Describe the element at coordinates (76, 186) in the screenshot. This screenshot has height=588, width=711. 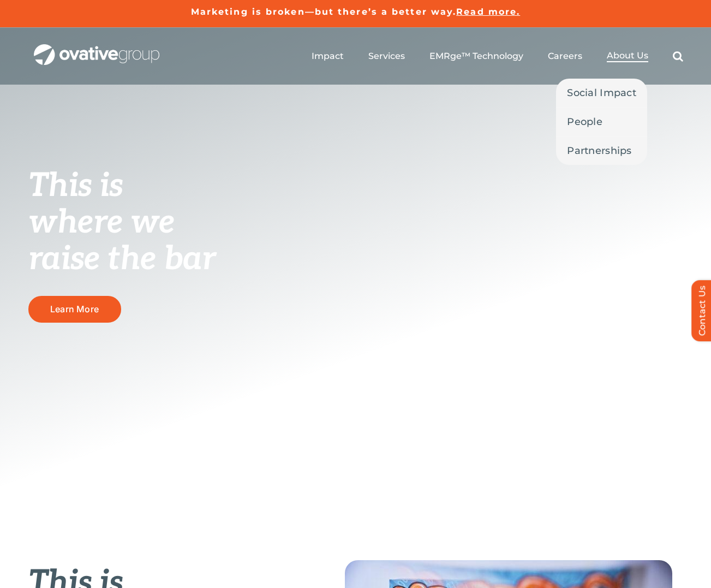
I see `span: This is` at that location.